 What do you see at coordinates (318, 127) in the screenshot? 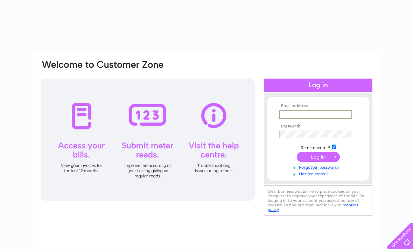
I see `th: Password:` at bounding box center [318, 127].